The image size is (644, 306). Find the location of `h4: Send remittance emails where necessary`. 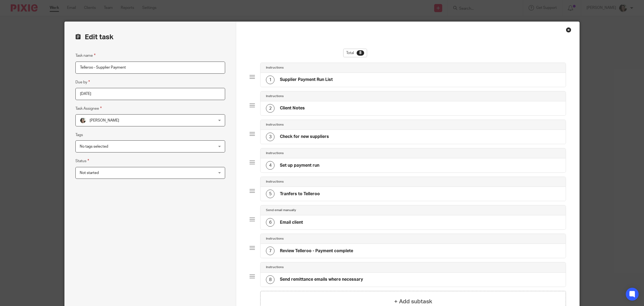

h4: Send remittance emails where necessary is located at coordinates (322, 279).